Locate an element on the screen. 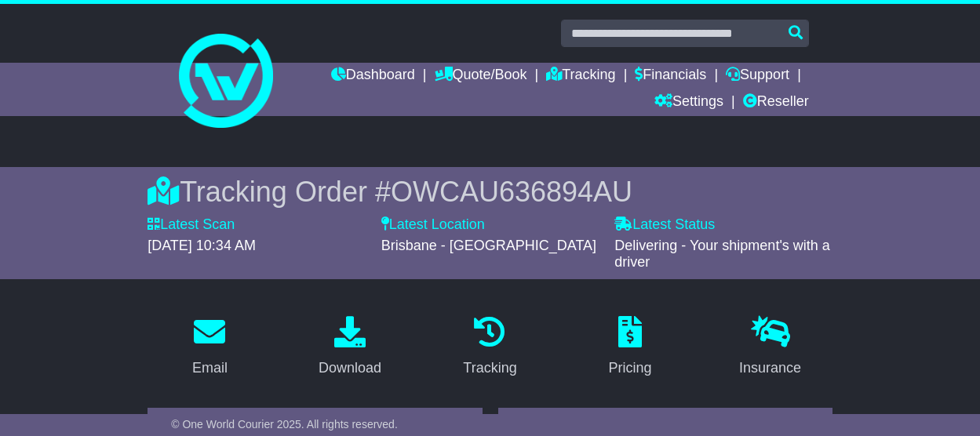  a: Financials is located at coordinates (670, 76).